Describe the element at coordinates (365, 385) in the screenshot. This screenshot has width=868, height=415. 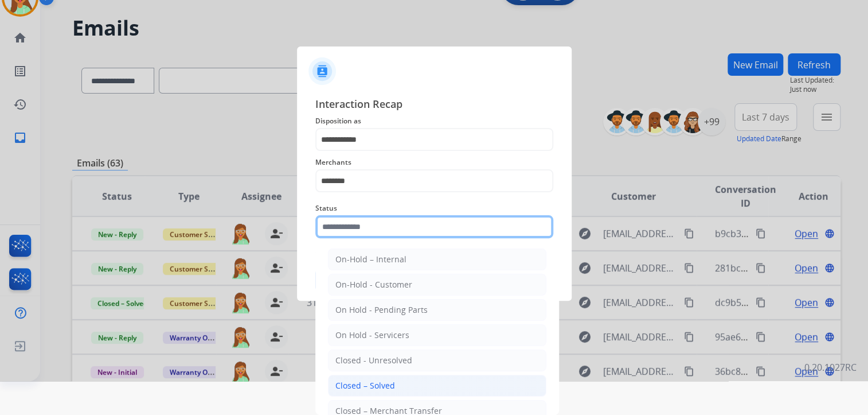
I see `div: Closed – Solved` at that location.